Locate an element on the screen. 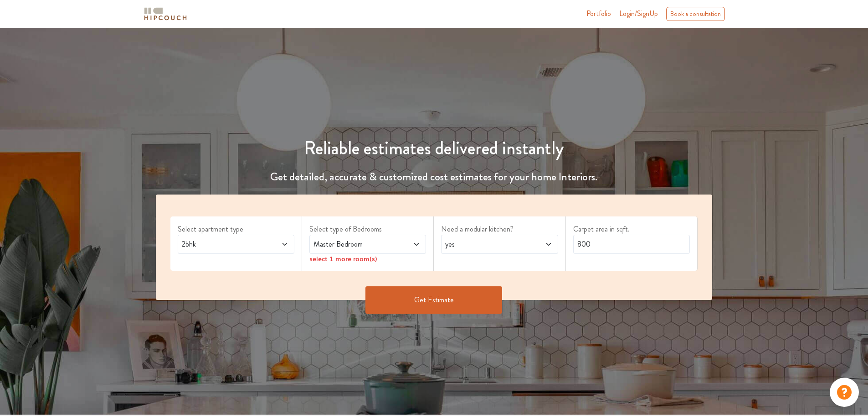  label: Need a modular kitchen? is located at coordinates (500, 229).